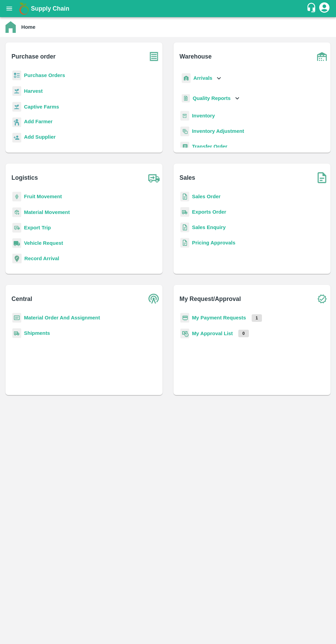  I want to click on a: Record Arrival, so click(42, 259).